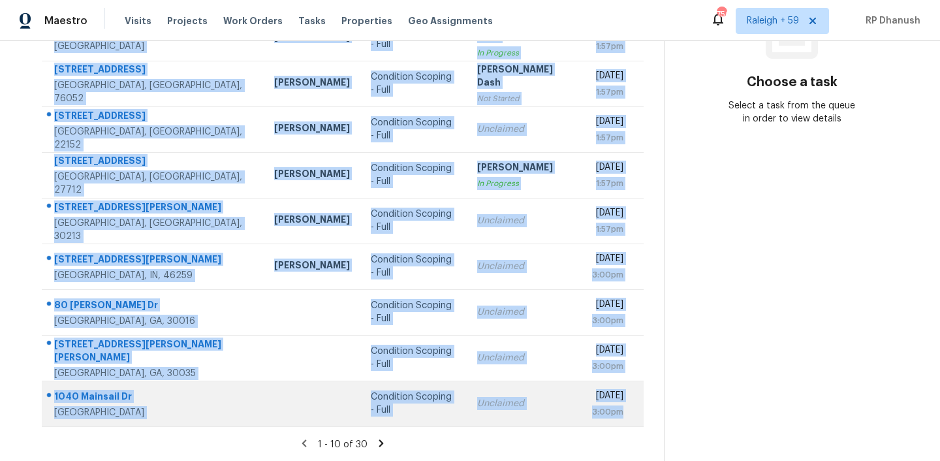  Describe the element at coordinates (153, 397) in the screenshot. I see `div: 1040 Mainsail Dr` at that location.